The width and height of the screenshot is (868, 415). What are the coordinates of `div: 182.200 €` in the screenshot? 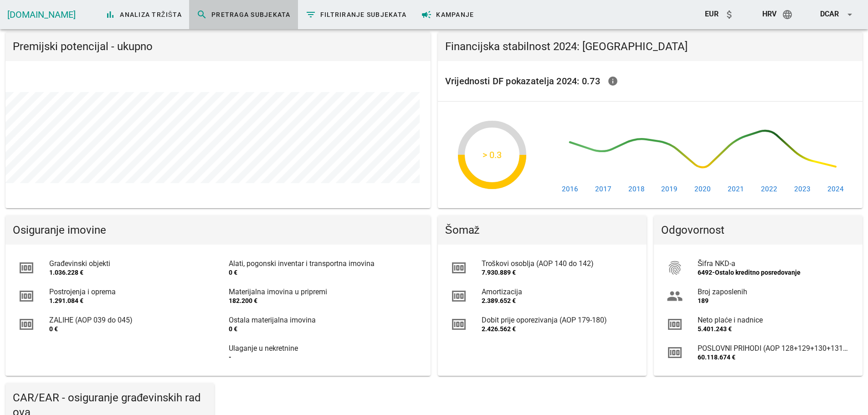 It's located at (323, 301).